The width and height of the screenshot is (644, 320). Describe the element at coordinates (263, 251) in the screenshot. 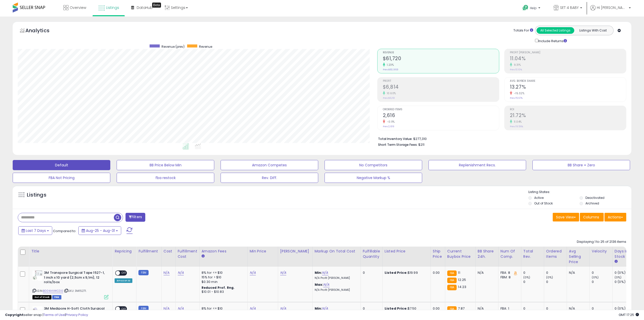

I see `div: Min Price` at that location.